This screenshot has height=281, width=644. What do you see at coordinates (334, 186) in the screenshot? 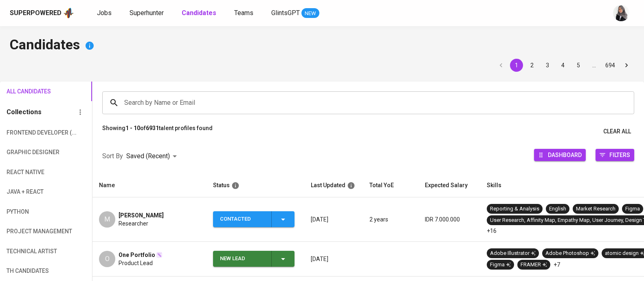
I see `th: Last Updated` at bounding box center [334, 186].